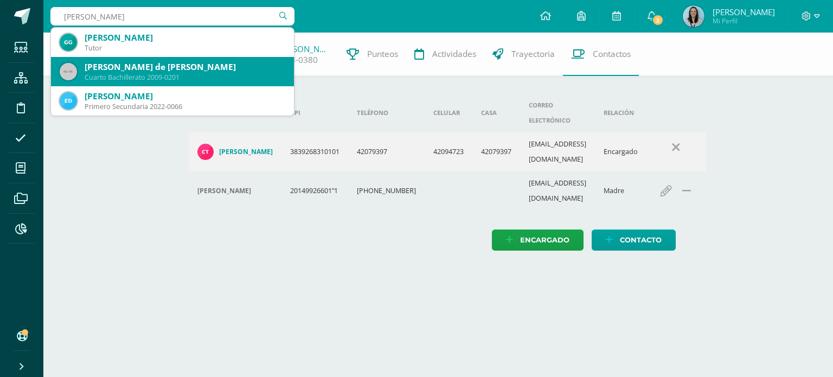 This screenshot has width=833, height=377. What do you see at coordinates (372, 54) in the screenshot?
I see `a: Punteos` at bounding box center [372, 54].